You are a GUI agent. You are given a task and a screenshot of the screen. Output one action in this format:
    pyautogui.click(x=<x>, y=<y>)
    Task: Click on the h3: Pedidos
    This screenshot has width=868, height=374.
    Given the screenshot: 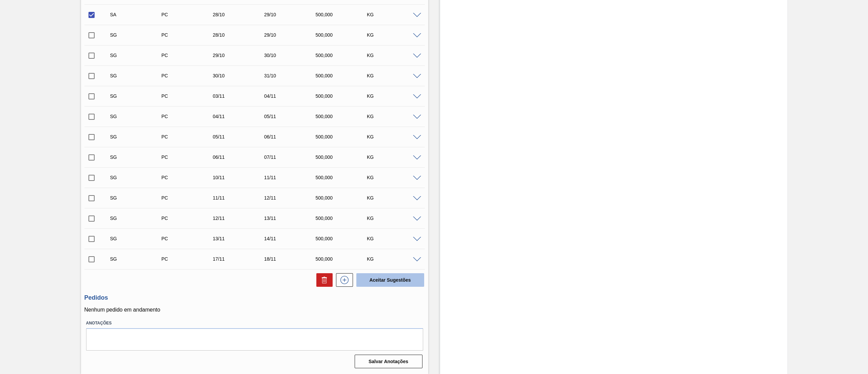 What is the action you would take?
    pyautogui.click(x=255, y=297)
    